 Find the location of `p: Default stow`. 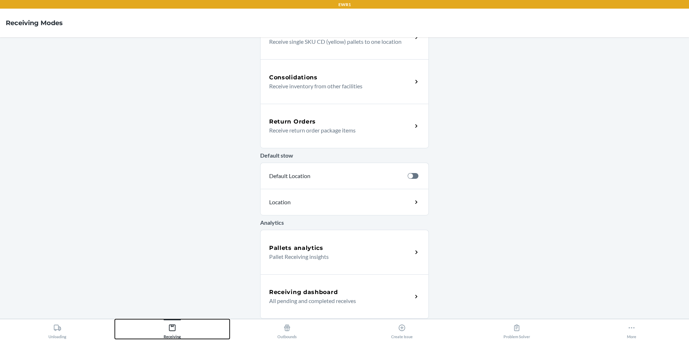

p: Default stow is located at coordinates (345, 155).